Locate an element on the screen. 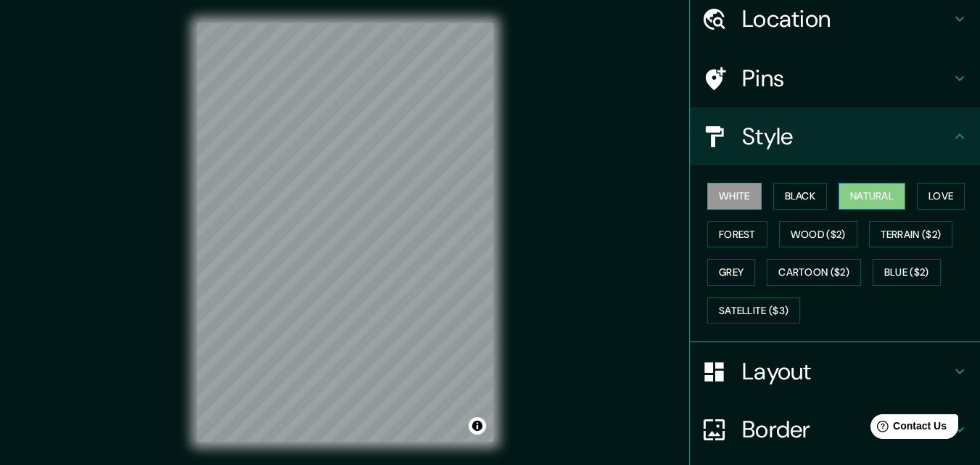  button: Black is located at coordinates (800, 196).